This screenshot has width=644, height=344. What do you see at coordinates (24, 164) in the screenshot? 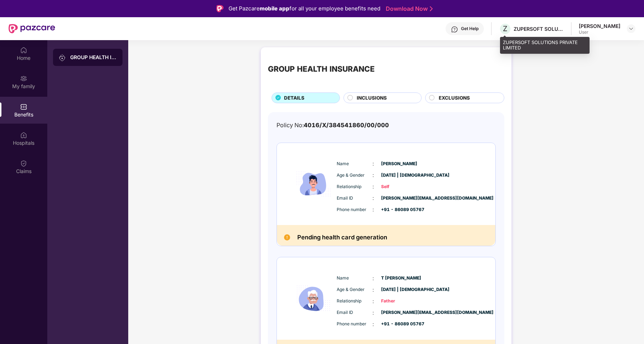
I see `img: svg+xml;base64,PHN2ZyBpZD0iQ2xhaW0iIHhtbG5zPSJodHRwOi8vd3d3LnczLm9yZy8yMDAwL3N2ZyIgd2lkdGg9IjIwIi...` at bounding box center [24, 164].